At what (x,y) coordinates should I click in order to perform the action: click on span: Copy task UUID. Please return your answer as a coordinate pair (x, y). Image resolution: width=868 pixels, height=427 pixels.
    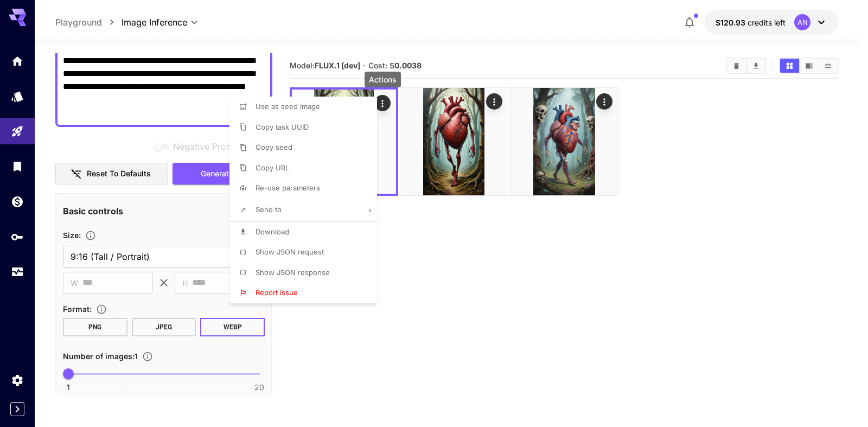
    Looking at the image, I should click on (282, 127).